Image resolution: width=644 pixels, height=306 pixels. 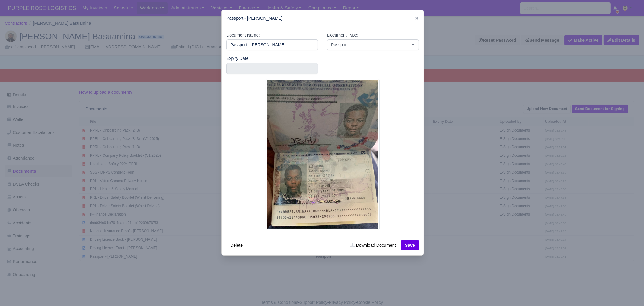 I want to click on button: Delete, so click(x=236, y=245).